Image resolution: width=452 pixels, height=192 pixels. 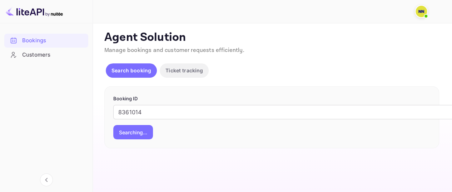 What do you see at coordinates (46, 40) in the screenshot?
I see `a: Bookings` at bounding box center [46, 40].